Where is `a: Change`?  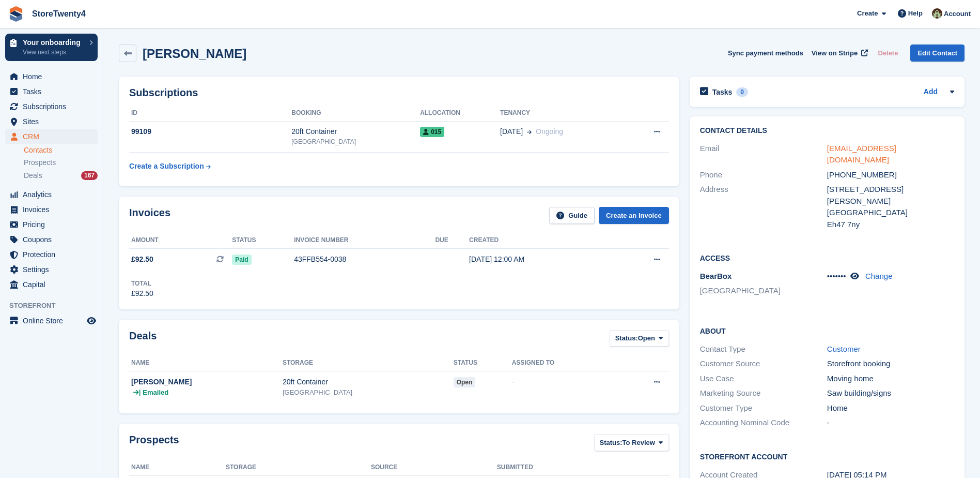 a: Change is located at coordinates (879, 276).